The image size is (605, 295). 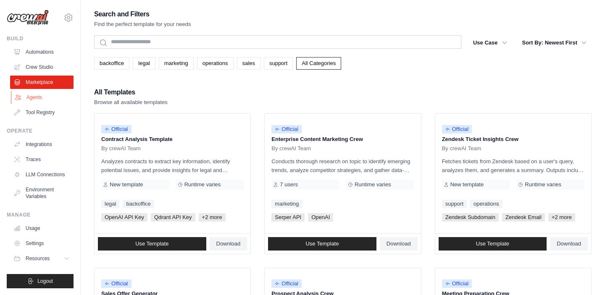 What do you see at coordinates (523, 218) in the screenshot?
I see `span: Zendesk Email` at bounding box center [523, 218].